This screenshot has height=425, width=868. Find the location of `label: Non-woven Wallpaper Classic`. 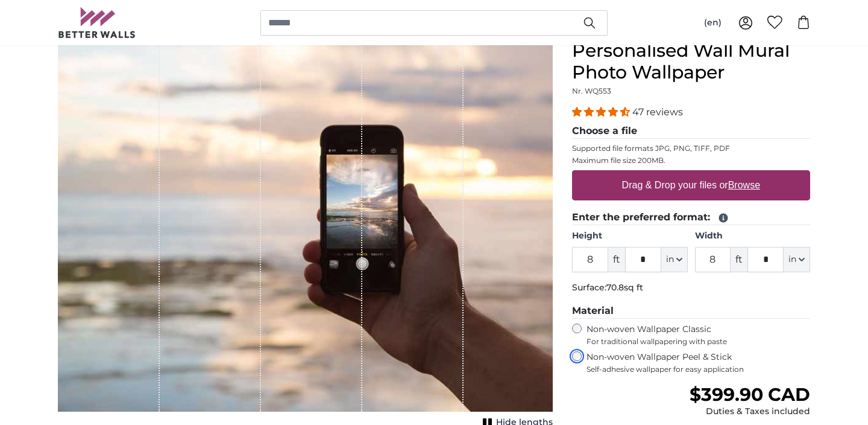

label: Non-woven Wallpaper Classic is located at coordinates (698, 335).